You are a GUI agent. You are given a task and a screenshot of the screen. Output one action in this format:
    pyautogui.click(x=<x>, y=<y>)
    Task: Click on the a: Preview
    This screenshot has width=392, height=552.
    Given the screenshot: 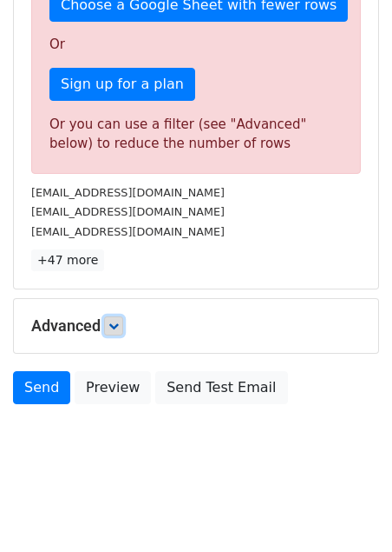 What is the action you would take?
    pyautogui.click(x=113, y=388)
    